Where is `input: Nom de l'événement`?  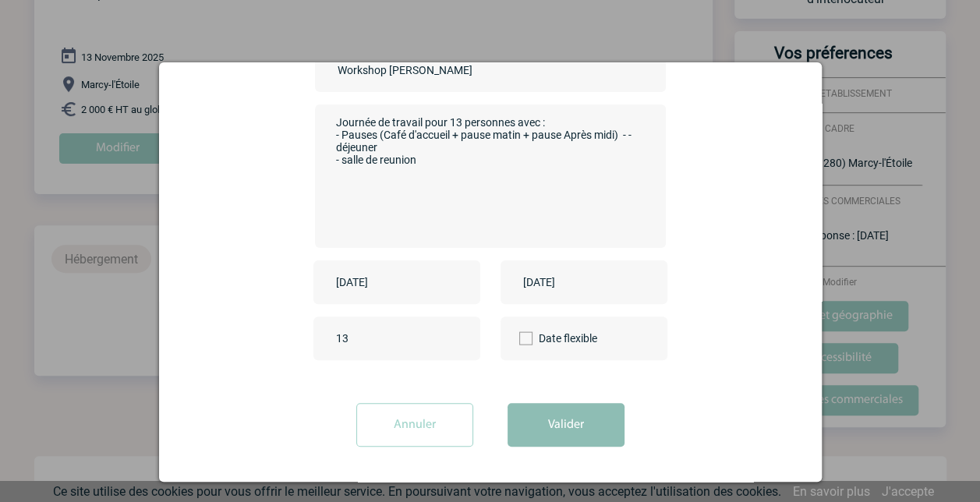 input: Nom de l'événement is located at coordinates (443, 70).